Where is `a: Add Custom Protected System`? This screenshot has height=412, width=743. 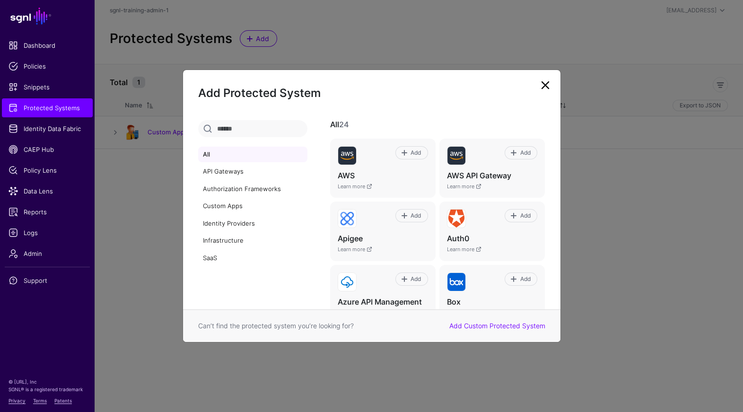
a: Add Custom Protected System is located at coordinates (497, 325).